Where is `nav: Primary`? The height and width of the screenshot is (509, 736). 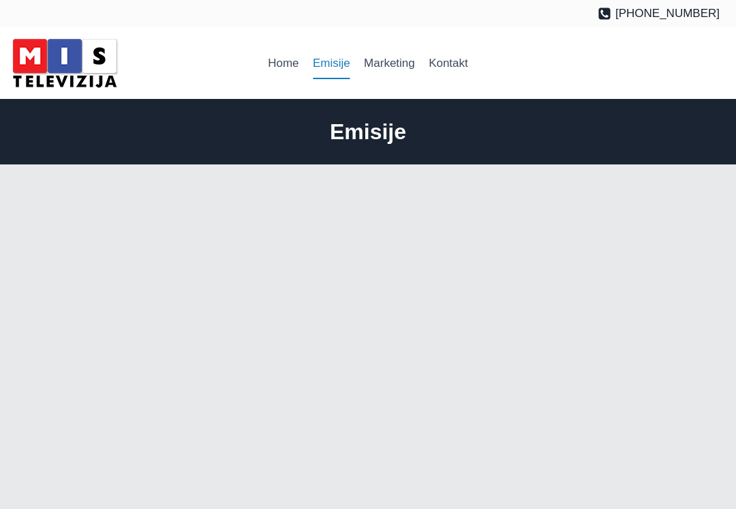 nav: Primary is located at coordinates (368, 63).